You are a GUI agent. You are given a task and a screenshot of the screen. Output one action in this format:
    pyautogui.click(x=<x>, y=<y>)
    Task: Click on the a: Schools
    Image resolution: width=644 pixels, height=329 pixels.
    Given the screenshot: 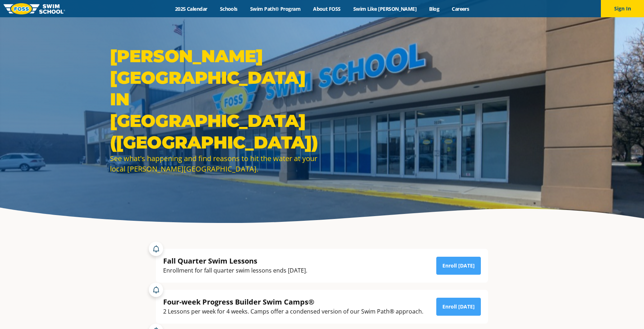 What is the action you would take?
    pyautogui.click(x=229, y=9)
    